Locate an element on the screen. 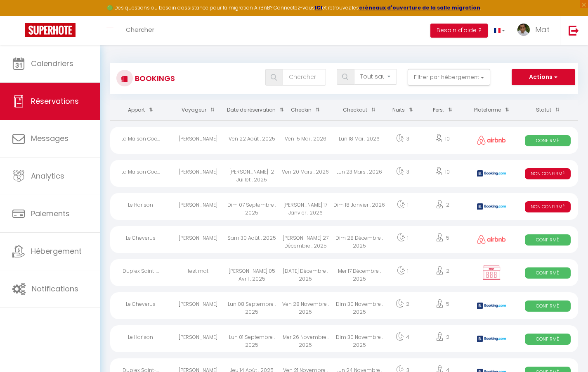 This screenshot has height=372, width=588. button: Ouvrir le widget de chat LiveChat is located at coordinates (19, 16).